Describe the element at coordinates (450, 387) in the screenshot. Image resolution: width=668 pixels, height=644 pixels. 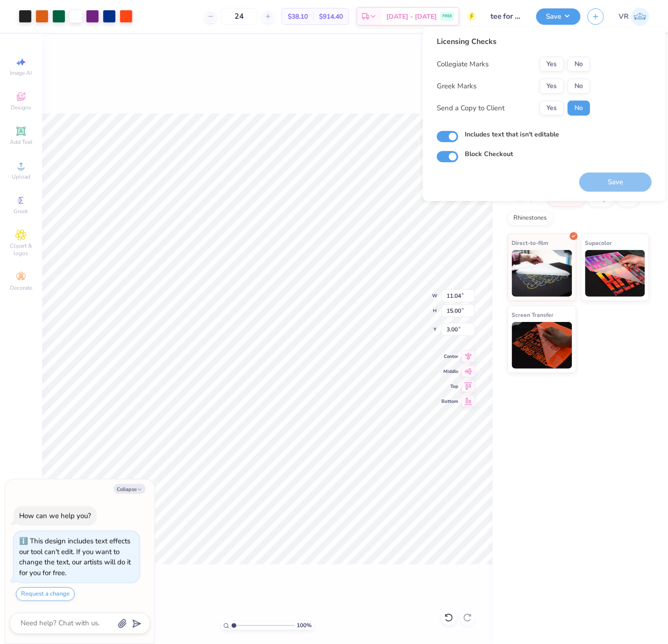
I see `span: Top` at that location.